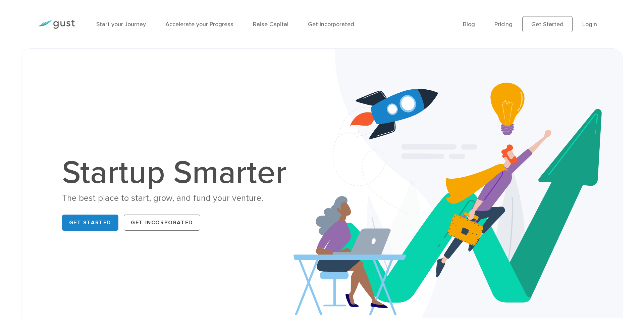 Image resolution: width=644 pixels, height=318 pixels. Describe the element at coordinates (469, 24) in the screenshot. I see `a: Blog` at that location.